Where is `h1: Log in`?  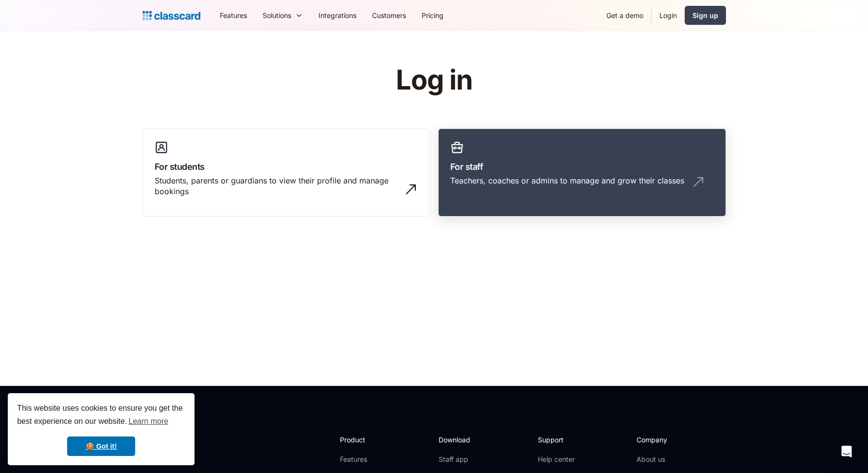 h1: Log in is located at coordinates (434, 80).